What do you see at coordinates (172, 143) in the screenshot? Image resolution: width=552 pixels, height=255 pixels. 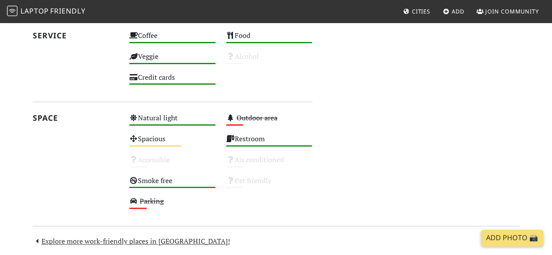 I see `div: Spacious` at bounding box center [172, 143].